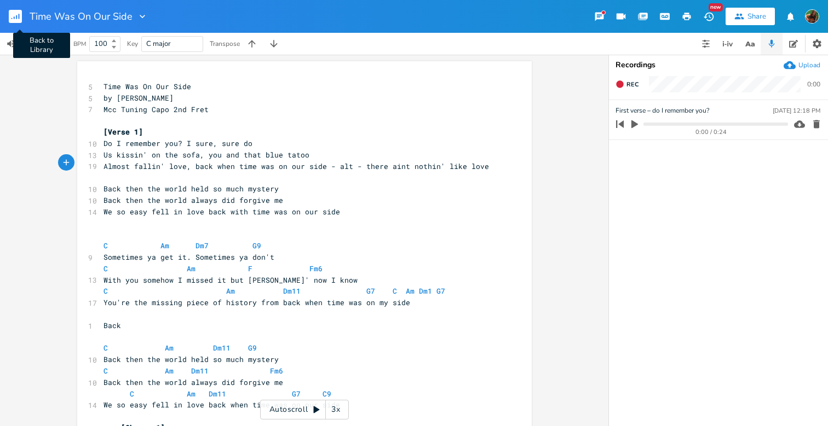 The image size is (828, 426). I want to click on span: Sometimes ya get it. Sometimes ya don't, so click(189, 257).